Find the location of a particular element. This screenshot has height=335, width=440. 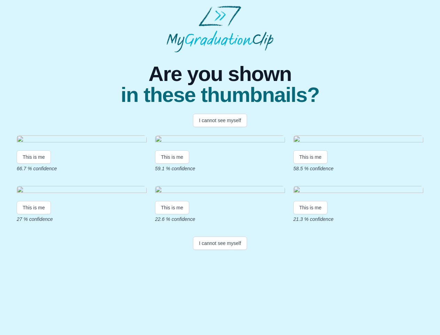

img: 724d1c670c6f46bea176a54b823be26d948db5e3.gif is located at coordinates (220, 190).